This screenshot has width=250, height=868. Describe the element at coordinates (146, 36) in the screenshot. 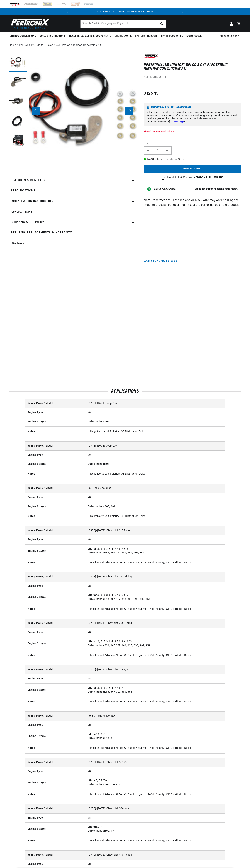

I see `summary: Battery Products` at that location.